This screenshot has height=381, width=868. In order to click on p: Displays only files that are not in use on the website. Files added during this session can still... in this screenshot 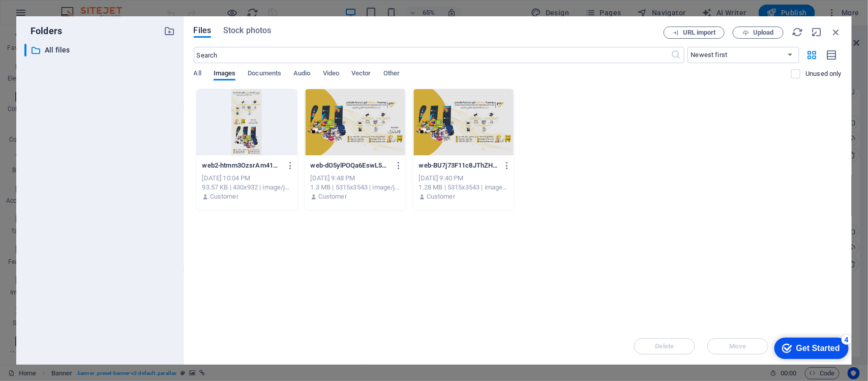, I will do `click(824, 74)`.